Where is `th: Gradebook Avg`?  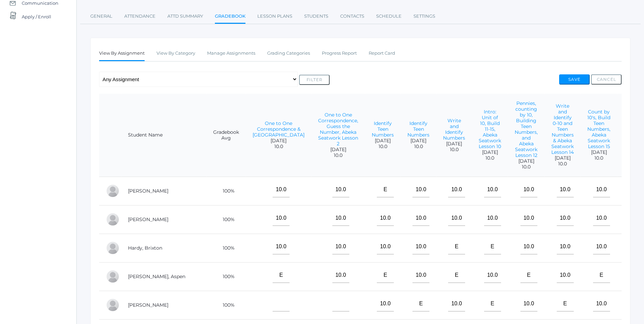 th: Gradebook Avg is located at coordinates (226, 135).